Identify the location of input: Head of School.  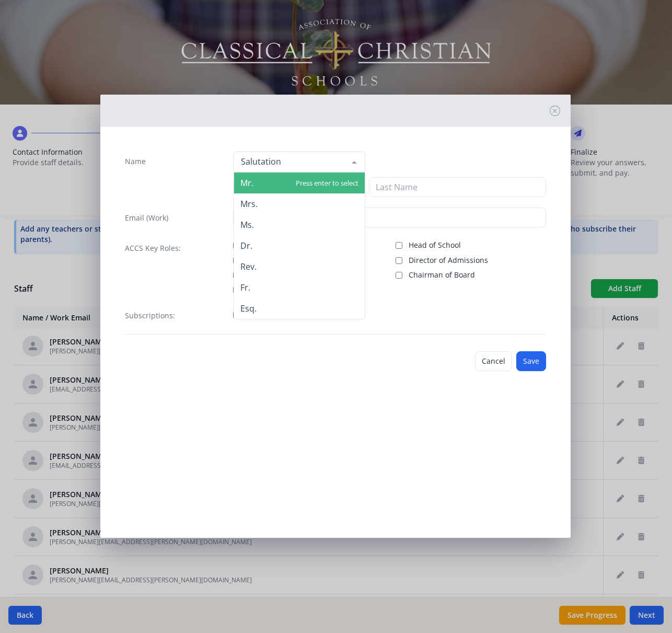
(399, 245).